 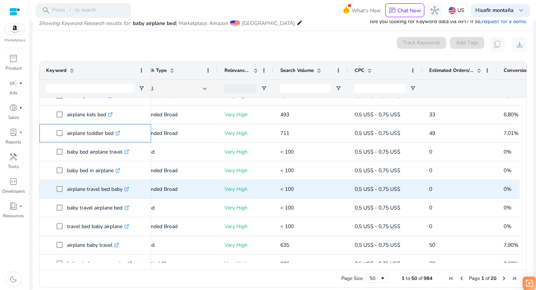 What do you see at coordinates (93, 133) in the screenshot?
I see `p: airplane toddler bed` at bounding box center [93, 133].